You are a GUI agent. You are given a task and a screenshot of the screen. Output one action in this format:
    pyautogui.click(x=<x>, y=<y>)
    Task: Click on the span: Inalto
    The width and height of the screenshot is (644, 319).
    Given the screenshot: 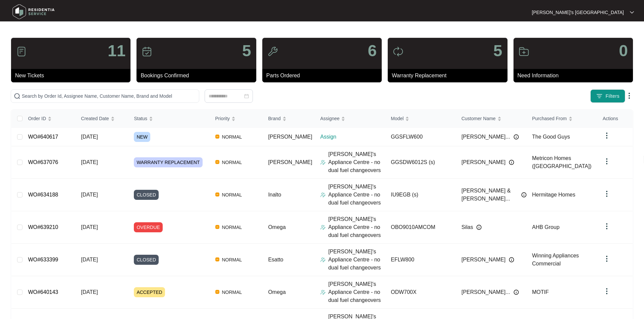 What is the action you would take?
    pyautogui.click(x=274, y=195)
    